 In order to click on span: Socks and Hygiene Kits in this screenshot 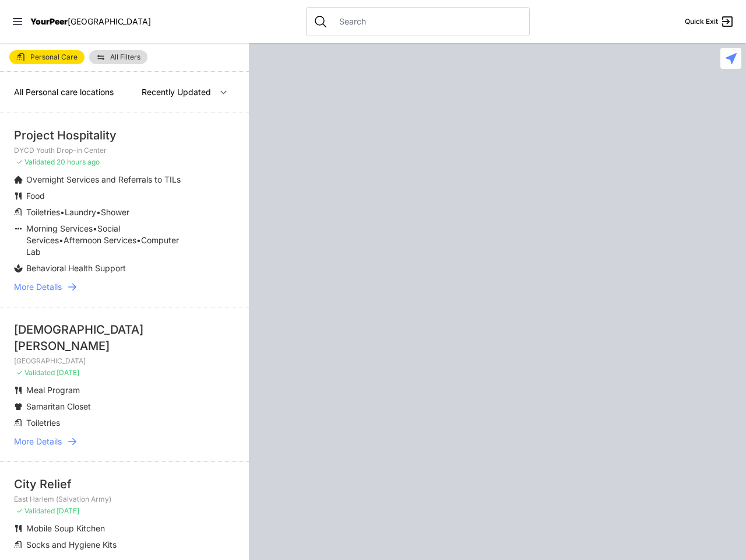, I will do `click(71, 545)`.